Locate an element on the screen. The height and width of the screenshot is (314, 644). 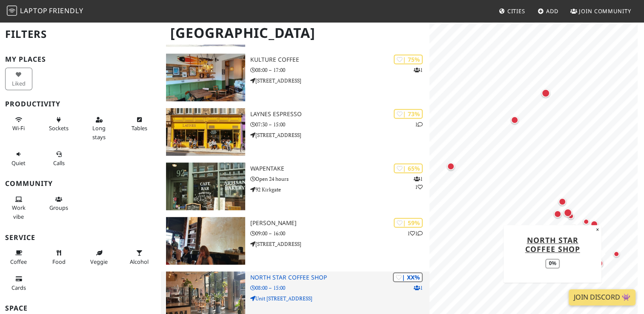
span: Quiet is located at coordinates (18, 163).